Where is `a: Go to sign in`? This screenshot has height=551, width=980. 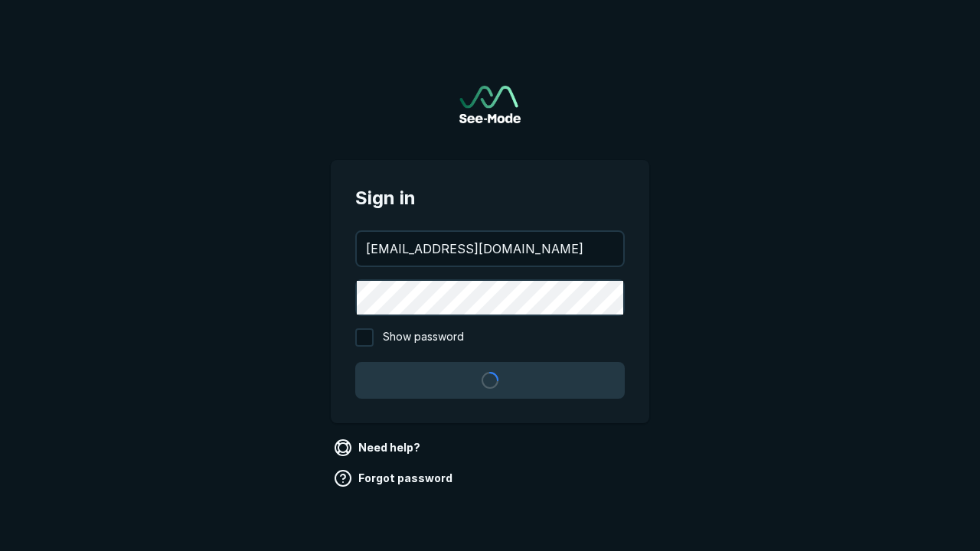
a: Go to sign in is located at coordinates (490, 104).